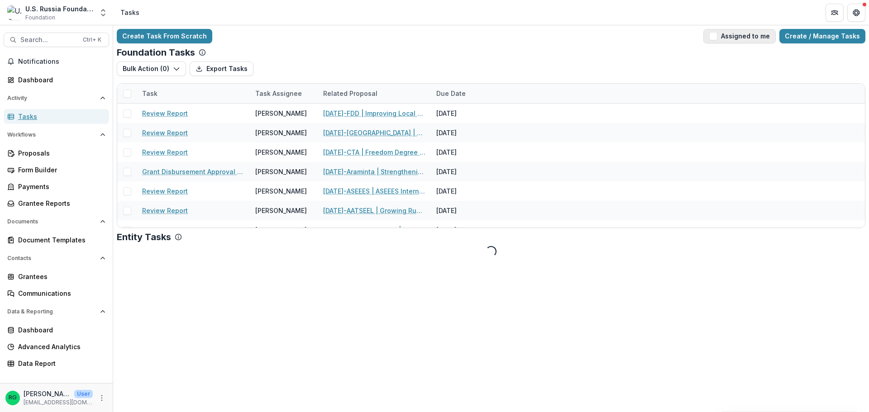 This screenshot has width=869, height=412. Describe the element at coordinates (103, 13) in the screenshot. I see `button: Open entity switcher` at that location.